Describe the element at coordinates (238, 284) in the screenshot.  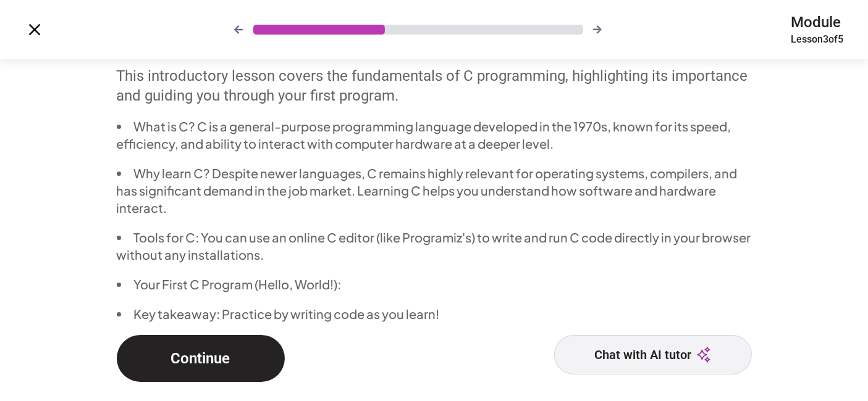
I see `span: Your First C Program (Hello, World!):` at that location.